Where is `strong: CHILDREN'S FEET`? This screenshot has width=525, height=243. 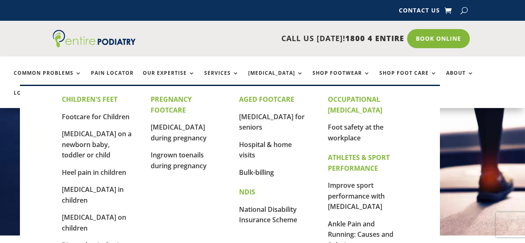
strong: CHILDREN'S FEET is located at coordinates (90, 99).